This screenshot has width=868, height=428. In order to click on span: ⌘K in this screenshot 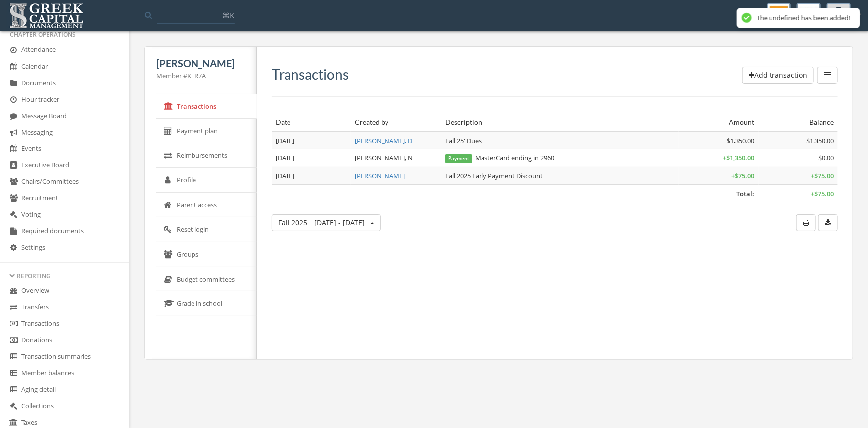, I will do `click(228, 16)`.